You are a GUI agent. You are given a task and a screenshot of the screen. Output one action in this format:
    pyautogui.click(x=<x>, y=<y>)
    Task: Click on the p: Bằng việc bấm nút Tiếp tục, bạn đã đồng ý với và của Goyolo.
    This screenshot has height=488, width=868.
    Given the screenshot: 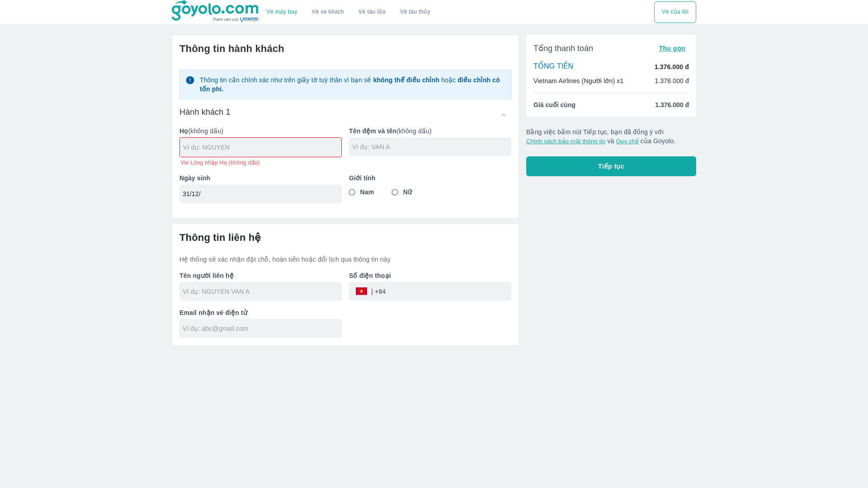 What is the action you would take?
    pyautogui.click(x=611, y=137)
    